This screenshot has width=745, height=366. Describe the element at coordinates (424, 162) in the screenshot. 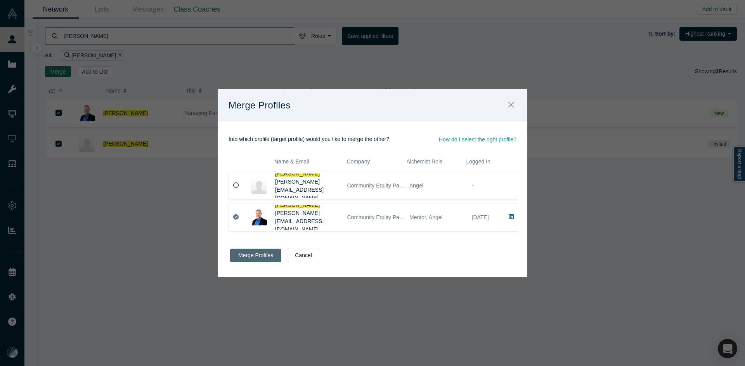

I see `span: Alchemist Role` at that location.